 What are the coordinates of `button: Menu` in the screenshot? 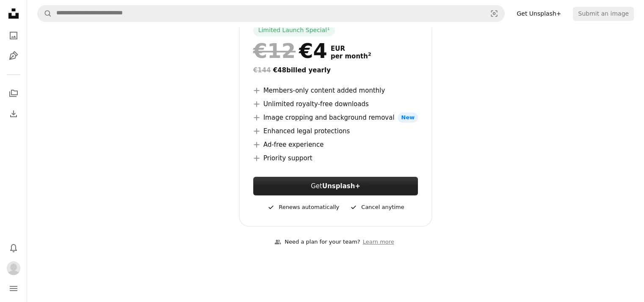 It's located at (13, 289).